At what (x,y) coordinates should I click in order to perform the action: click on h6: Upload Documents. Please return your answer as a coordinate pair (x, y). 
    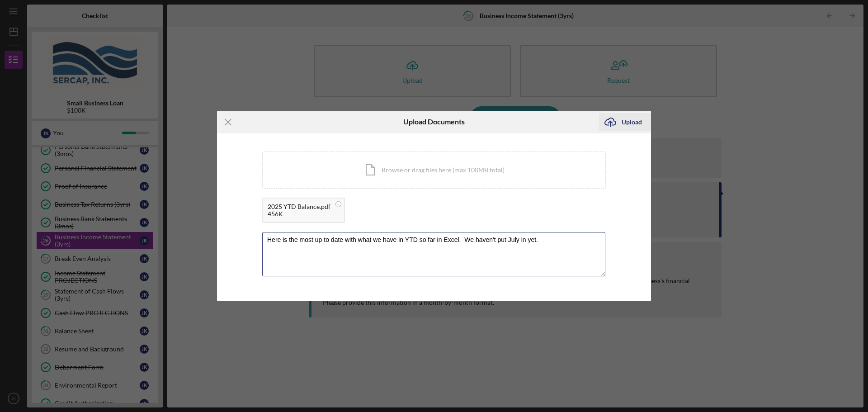
    Looking at the image, I should click on (434, 122).